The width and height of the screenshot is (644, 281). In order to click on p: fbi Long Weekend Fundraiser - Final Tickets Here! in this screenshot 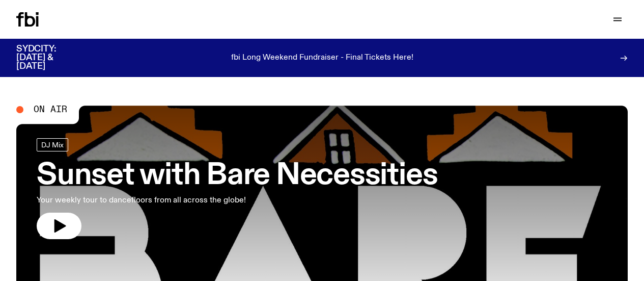, I will do `click(323, 58)`.